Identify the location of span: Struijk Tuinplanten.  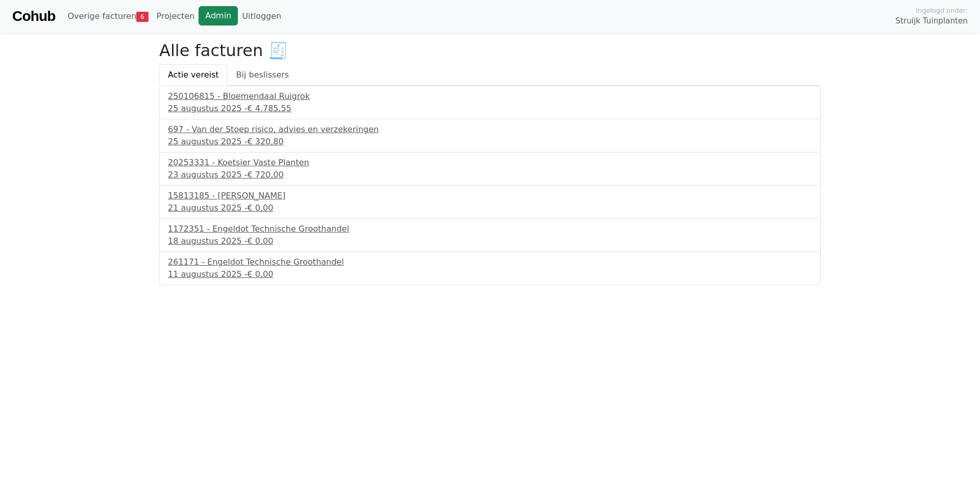
(932, 21).